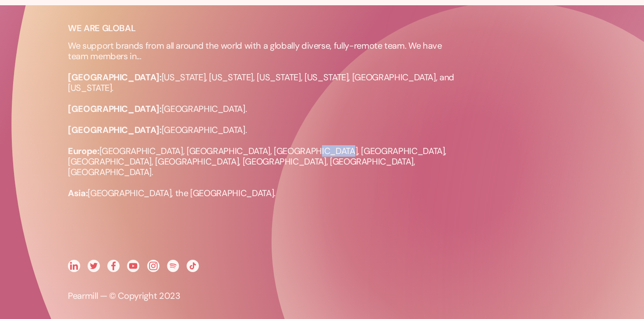 This screenshot has height=319, width=644. I want to click on strong: Europe:, so click(83, 151).